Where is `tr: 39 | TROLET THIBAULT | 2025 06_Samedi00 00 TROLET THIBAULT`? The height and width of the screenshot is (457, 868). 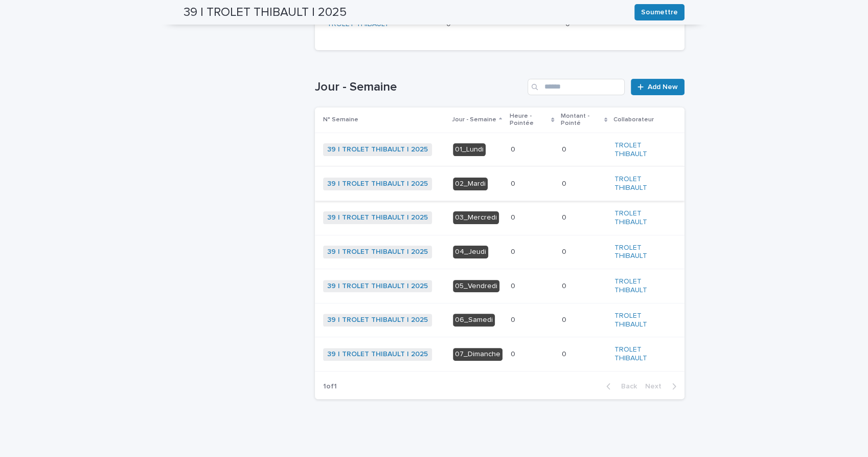
tr: 39 | TROLET THIBAULT | 2025 06_Samedi00 00 TROLET THIBAULT is located at coordinates (499, 320).